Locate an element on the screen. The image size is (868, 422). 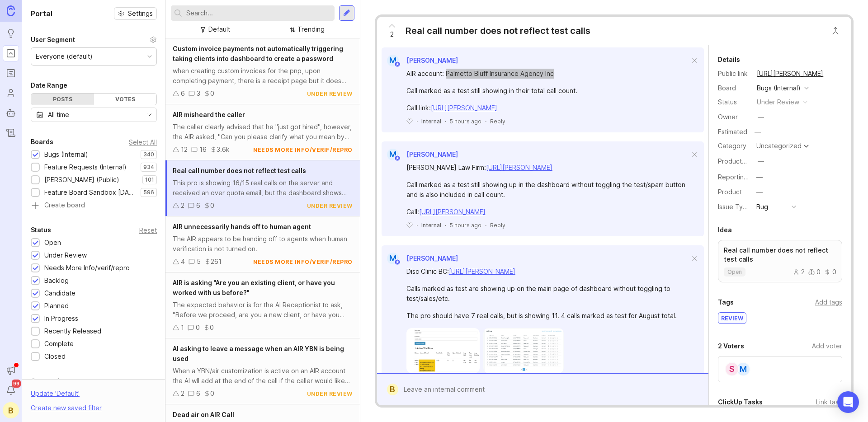
div: Default is located at coordinates (219, 30).